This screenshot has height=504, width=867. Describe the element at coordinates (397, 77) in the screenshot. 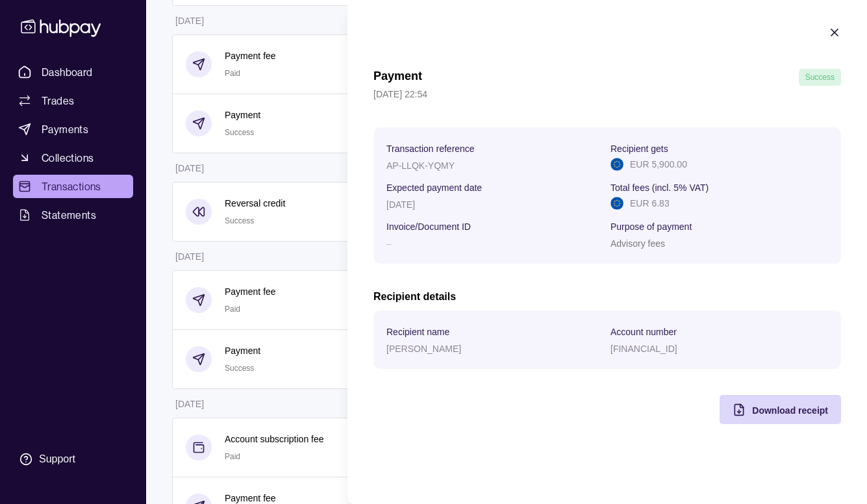

I see `h1: Payment` at that location.